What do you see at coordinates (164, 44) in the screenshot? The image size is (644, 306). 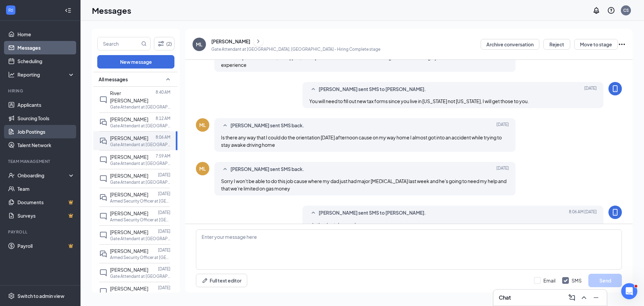 I see `button: Filter (2)` at bounding box center [164, 44].